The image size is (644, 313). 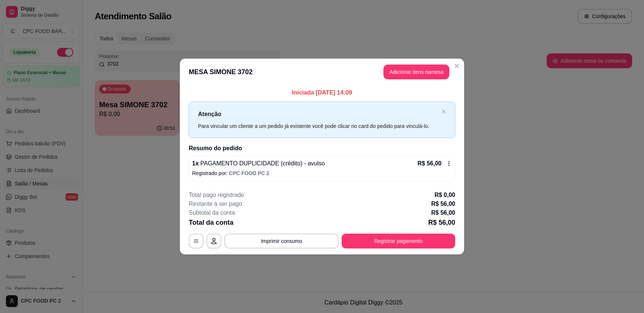 I want to click on p: Subtotal da conta, so click(x=212, y=213).